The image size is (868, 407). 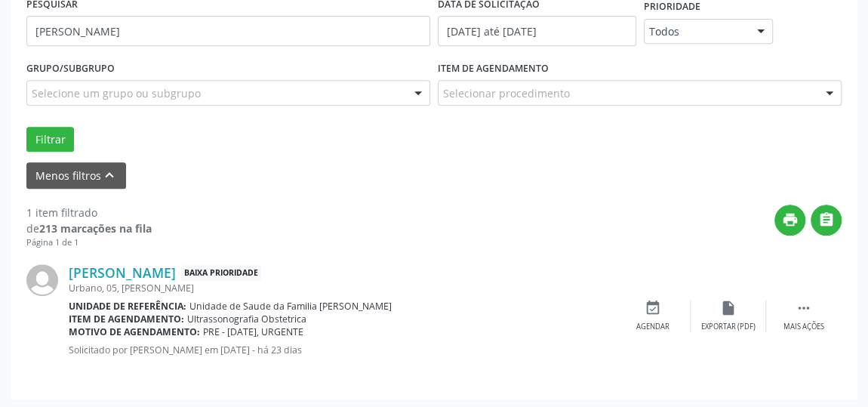 I want to click on label: Grupo/Subgrupo, so click(x=70, y=68).